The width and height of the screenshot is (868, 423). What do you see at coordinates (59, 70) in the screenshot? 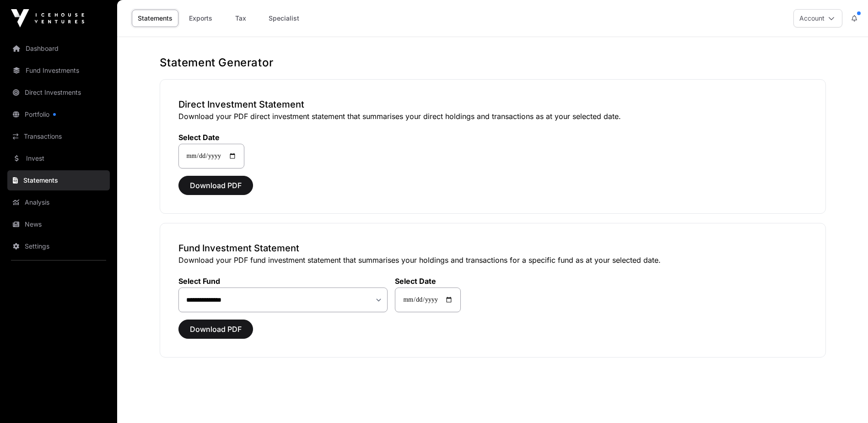
I see `a: Fund Investments` at bounding box center [59, 70].